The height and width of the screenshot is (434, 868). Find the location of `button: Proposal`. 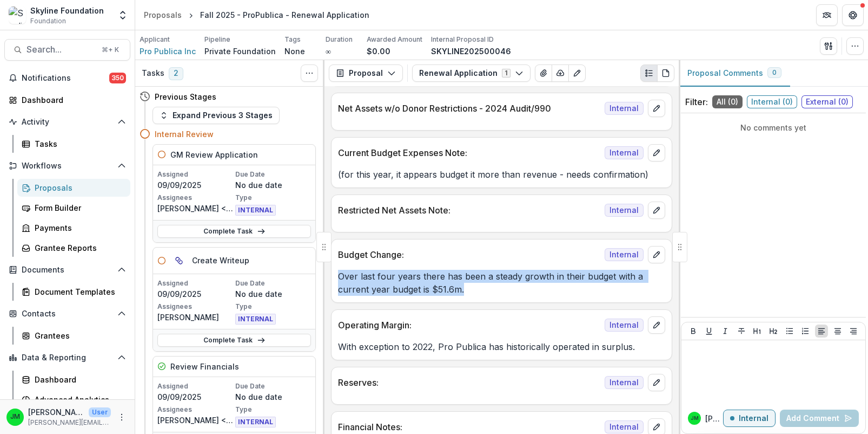

button: Proposal is located at coordinates (365, 73).